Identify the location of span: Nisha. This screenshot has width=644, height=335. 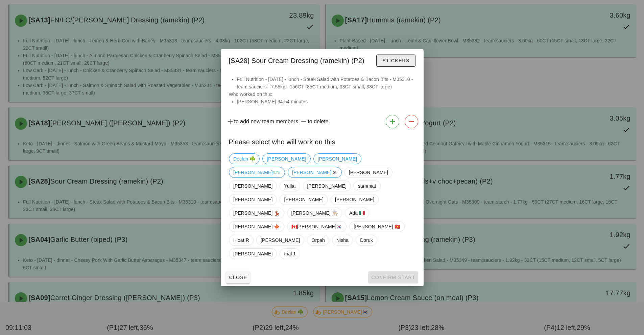
(342, 240).